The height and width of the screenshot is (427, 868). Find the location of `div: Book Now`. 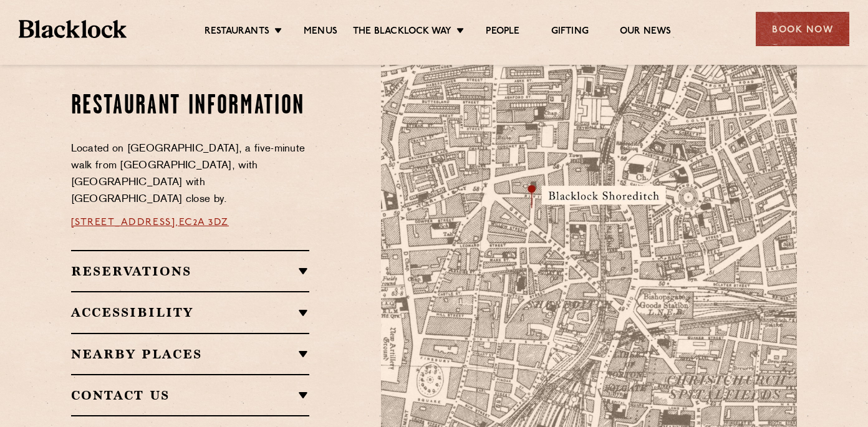

div: Book Now is located at coordinates (802, 29).